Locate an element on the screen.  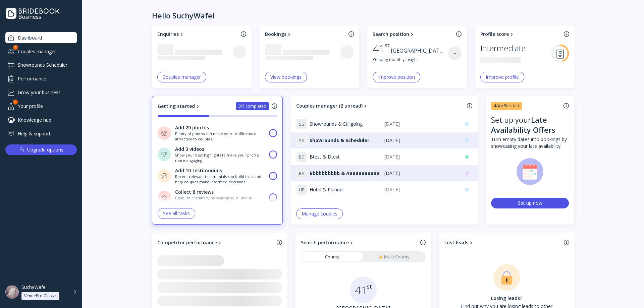
div: Show your best highlights to make your profile more engaging. is located at coordinates (220, 158).